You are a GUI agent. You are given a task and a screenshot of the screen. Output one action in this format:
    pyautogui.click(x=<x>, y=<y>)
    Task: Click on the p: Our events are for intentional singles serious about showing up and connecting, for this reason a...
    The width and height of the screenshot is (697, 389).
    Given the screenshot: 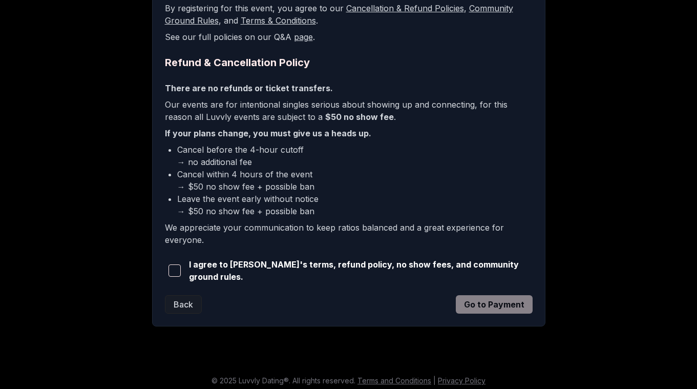 What is the action you would take?
    pyautogui.click(x=349, y=111)
    